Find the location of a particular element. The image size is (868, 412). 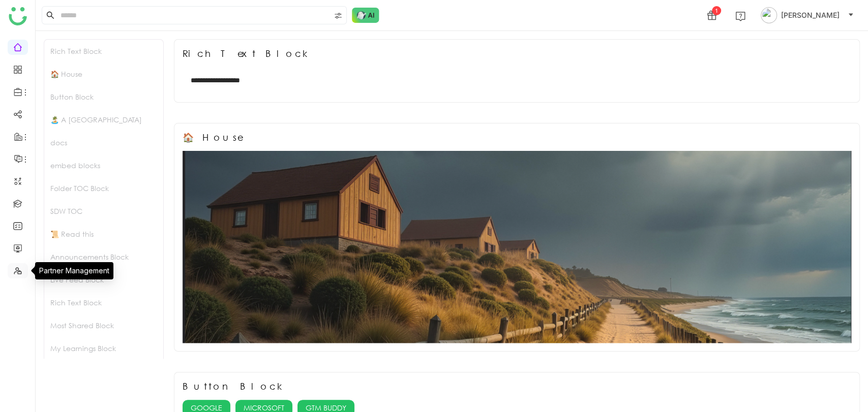

div: Live Feed Block is located at coordinates (104, 280).